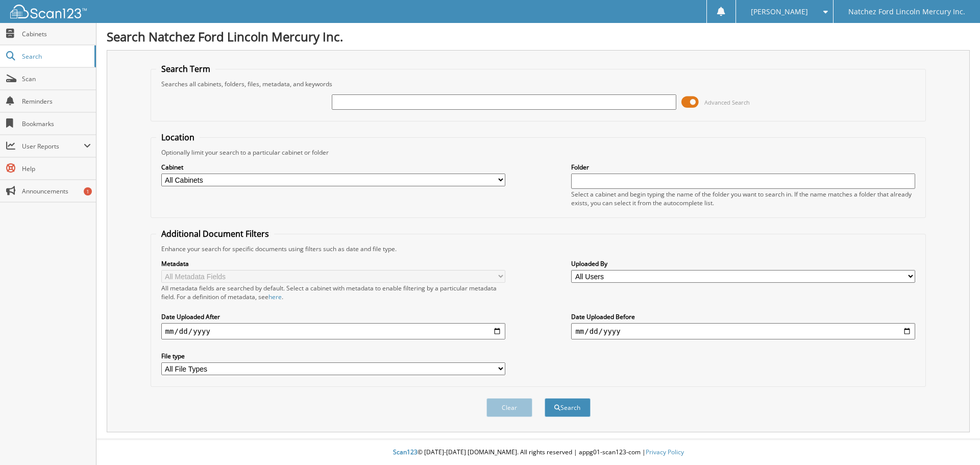  What do you see at coordinates (56, 79) in the screenshot?
I see `span: Scan` at bounding box center [56, 79].